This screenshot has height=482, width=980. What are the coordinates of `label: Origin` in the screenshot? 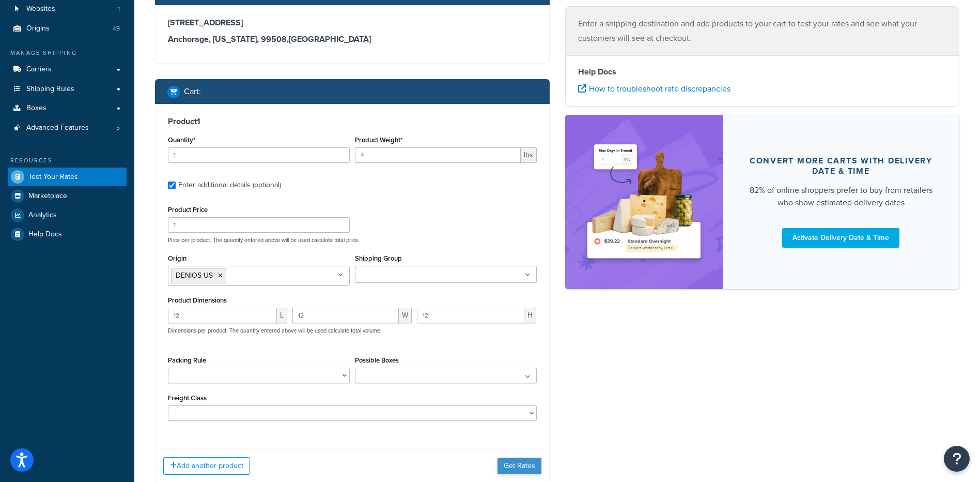 It's located at (177, 258).